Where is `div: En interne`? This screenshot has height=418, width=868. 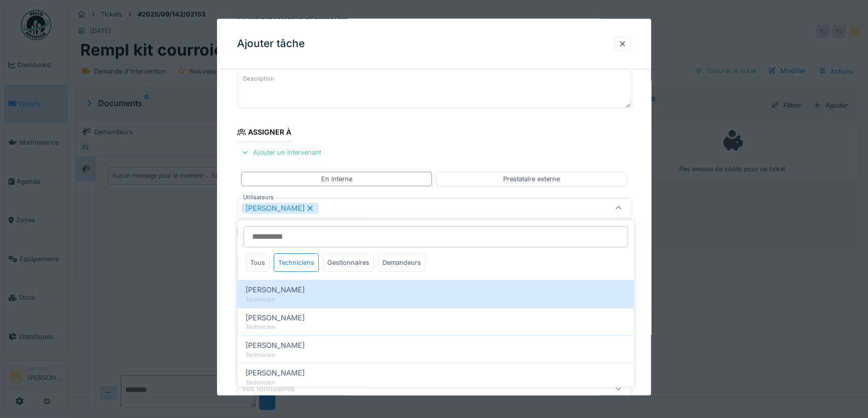 div: En interne is located at coordinates (336, 178).